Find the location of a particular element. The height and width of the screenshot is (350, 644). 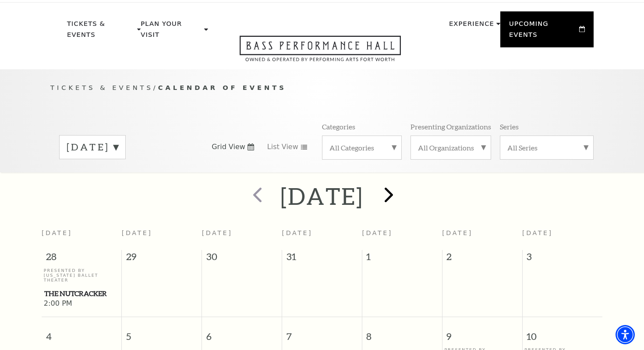

p: Plan Your Visit is located at coordinates (171, 31).